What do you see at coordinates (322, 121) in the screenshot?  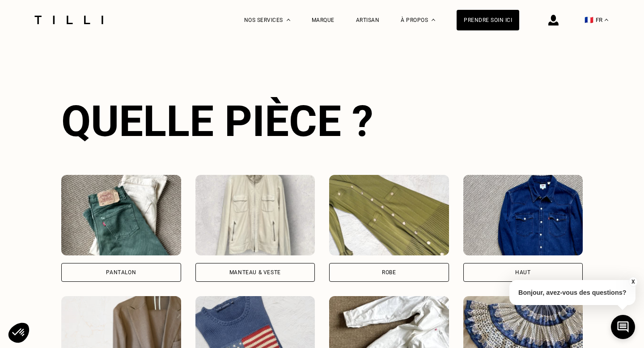 I see `div: Quelle pièce ?` at bounding box center [322, 121].